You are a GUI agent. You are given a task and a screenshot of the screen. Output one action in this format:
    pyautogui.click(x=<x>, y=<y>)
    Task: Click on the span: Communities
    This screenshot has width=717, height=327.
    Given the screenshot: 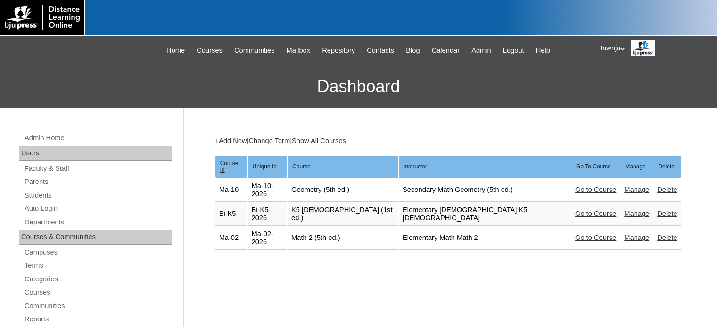 What is the action you would take?
    pyautogui.click(x=254, y=50)
    